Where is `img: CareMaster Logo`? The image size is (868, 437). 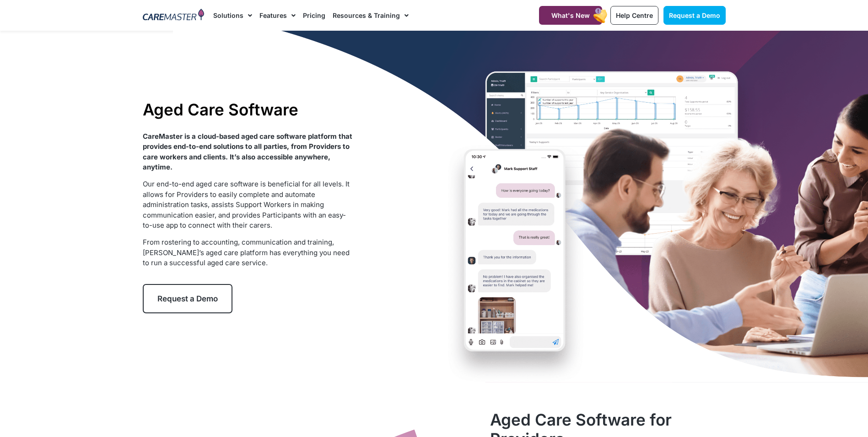
img: CareMaster Logo is located at coordinates (173, 16).